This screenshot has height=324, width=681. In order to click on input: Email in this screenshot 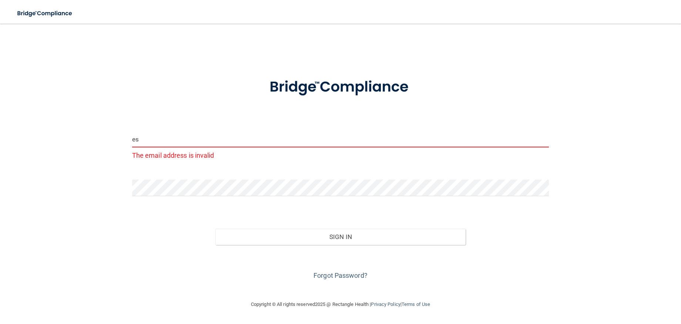, I will do `click(340, 139)`.